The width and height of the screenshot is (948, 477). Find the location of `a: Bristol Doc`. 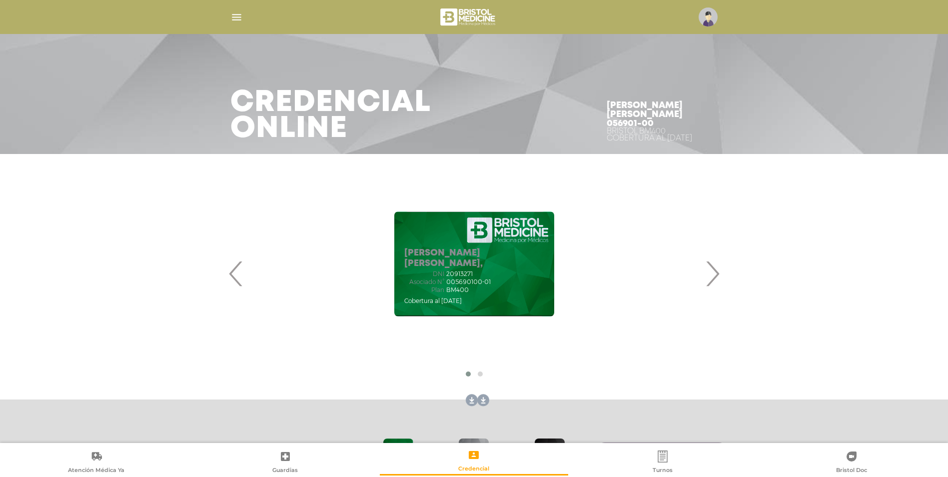

a: Bristol Doc is located at coordinates (851, 462).